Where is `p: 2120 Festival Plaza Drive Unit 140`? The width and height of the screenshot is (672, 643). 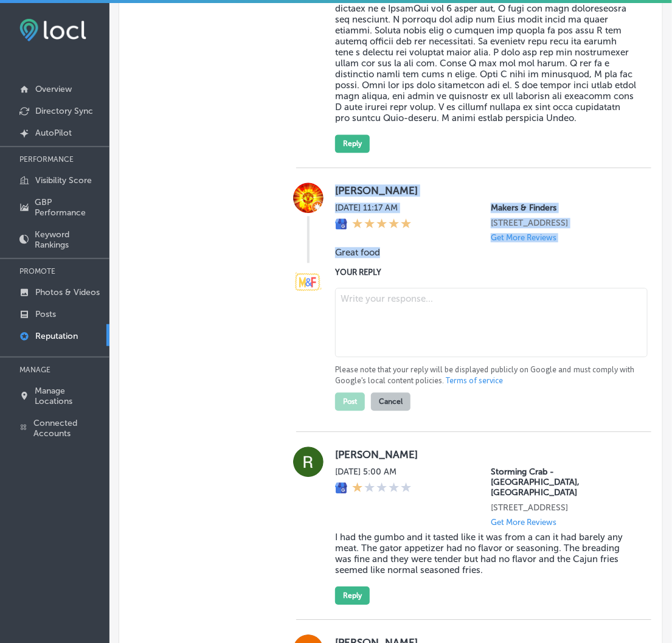 p: 2120 Festival Plaza Drive Unit 140 is located at coordinates (564, 223).